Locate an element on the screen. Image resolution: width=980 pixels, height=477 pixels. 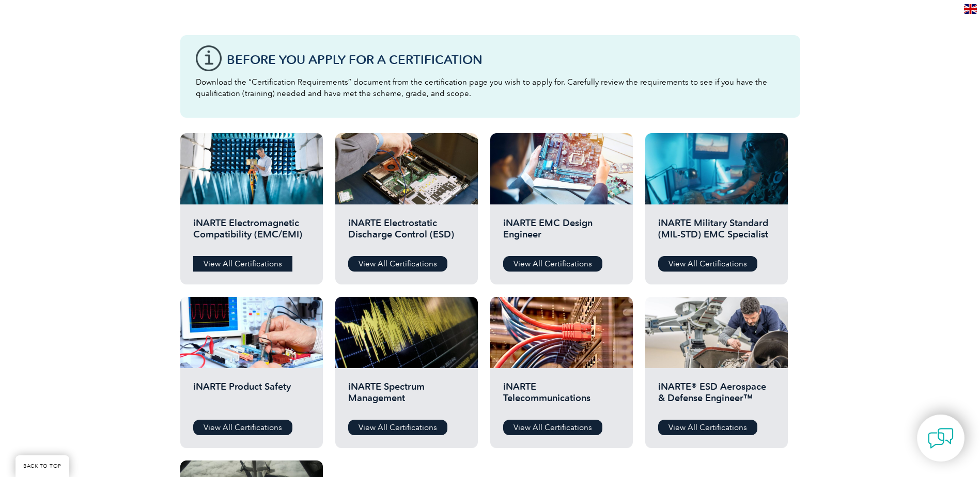
h2: iNARTE EMC Design Engineer is located at coordinates (562, 233).